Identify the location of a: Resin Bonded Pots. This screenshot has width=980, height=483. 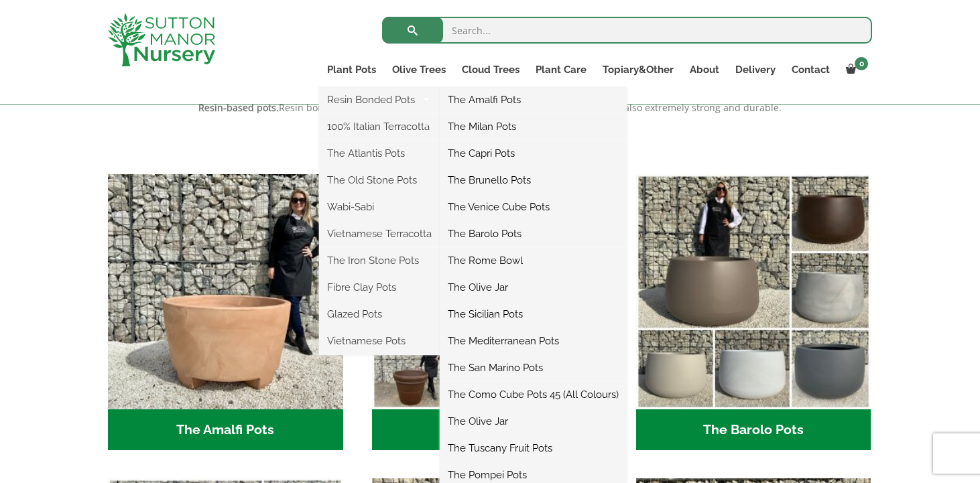
(380, 100).